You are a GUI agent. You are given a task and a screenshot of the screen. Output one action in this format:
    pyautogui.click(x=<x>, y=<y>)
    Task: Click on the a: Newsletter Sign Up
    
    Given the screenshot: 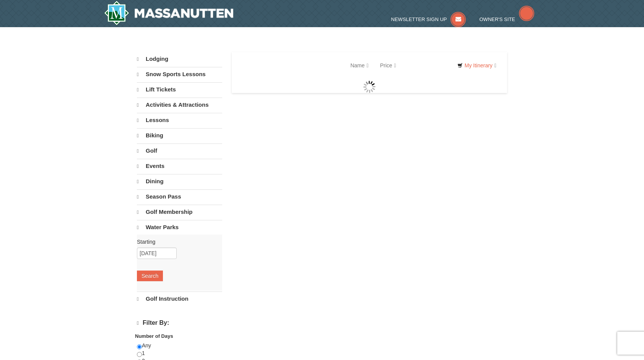 What is the action you would take?
    pyautogui.click(x=428, y=19)
    